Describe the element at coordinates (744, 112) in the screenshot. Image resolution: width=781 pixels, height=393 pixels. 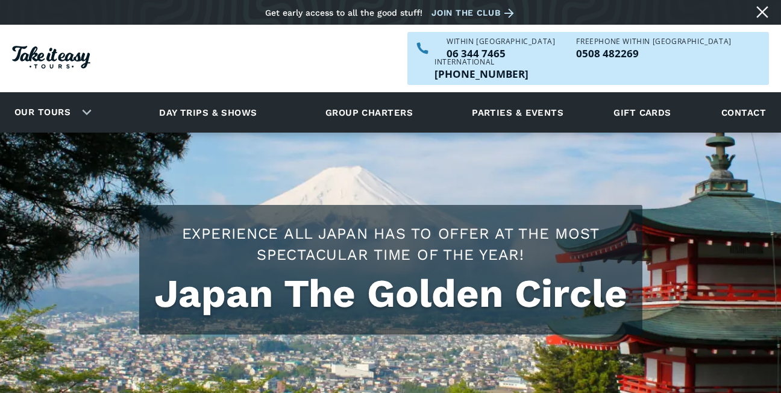
I see `a: Contact` at that location.